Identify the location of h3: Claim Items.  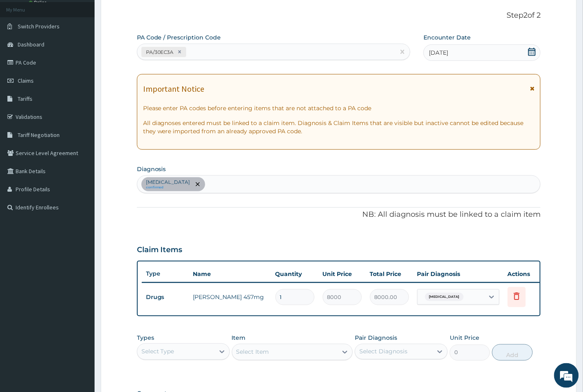
(159, 250).